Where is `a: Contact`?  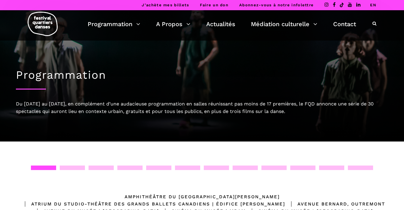 a: Contact is located at coordinates (345, 24).